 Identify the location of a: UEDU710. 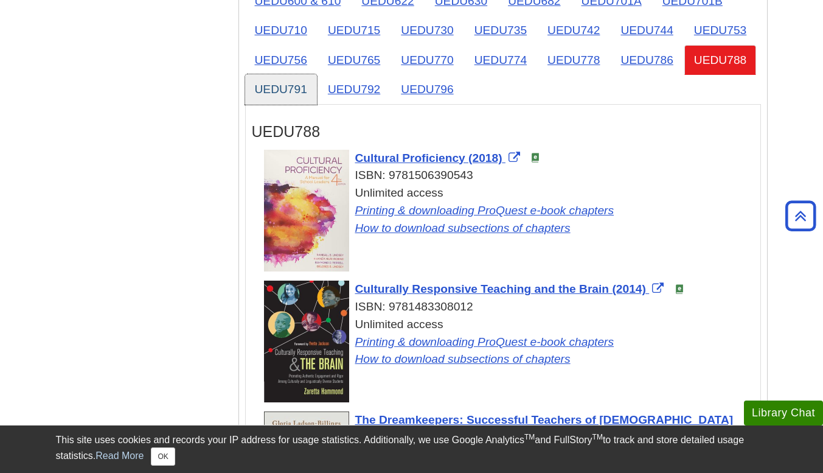
(281, 30).